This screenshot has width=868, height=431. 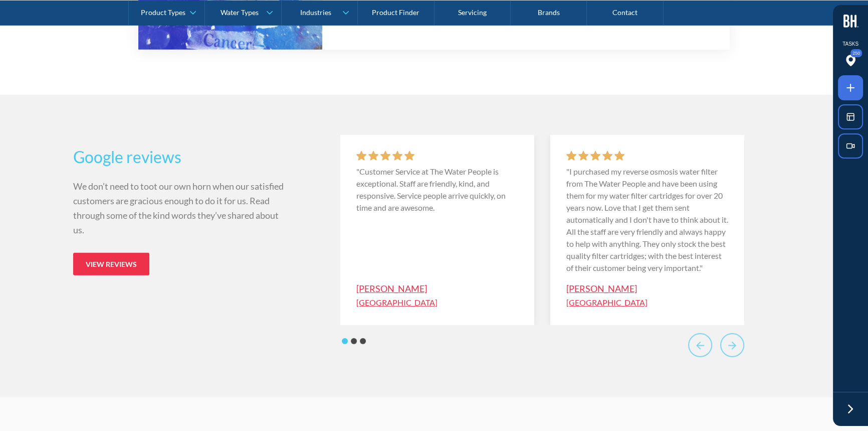 I want to click on button: Go to last slide, so click(x=700, y=345).